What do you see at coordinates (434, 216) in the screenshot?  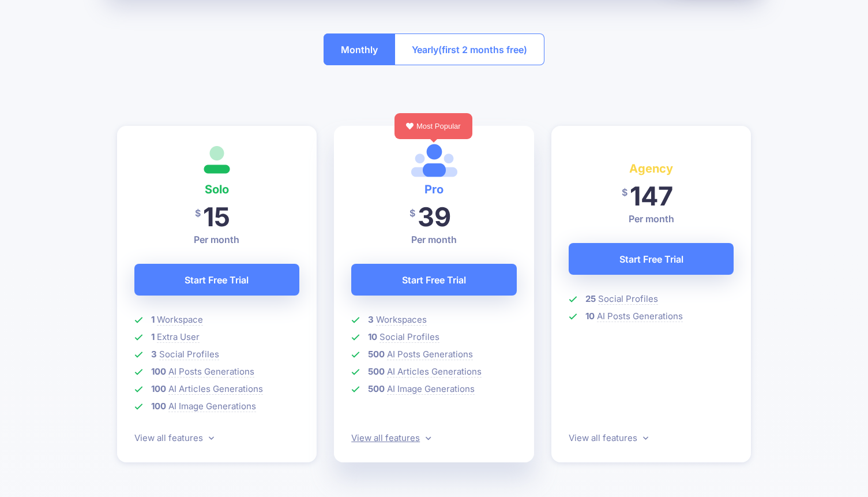 I see `span: 39` at bounding box center [434, 216].